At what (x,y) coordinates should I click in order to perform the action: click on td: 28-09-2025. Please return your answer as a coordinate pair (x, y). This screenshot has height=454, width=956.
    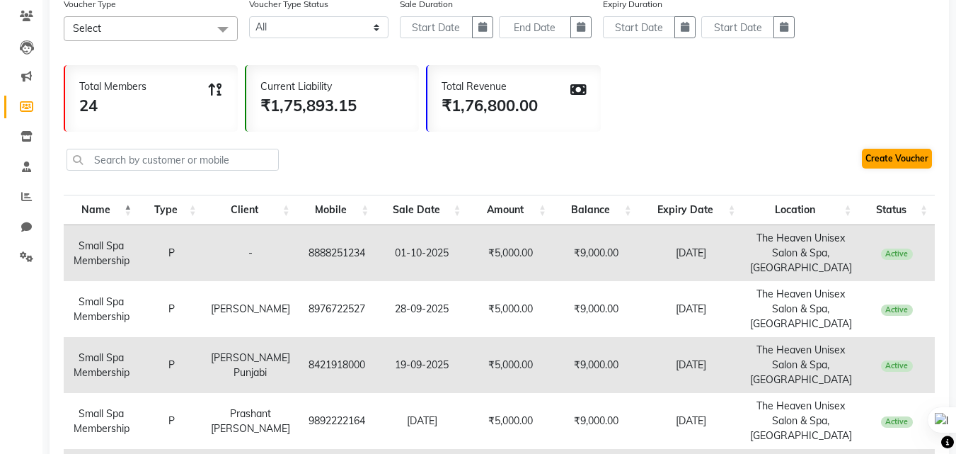
    Looking at the image, I should click on (422, 309).